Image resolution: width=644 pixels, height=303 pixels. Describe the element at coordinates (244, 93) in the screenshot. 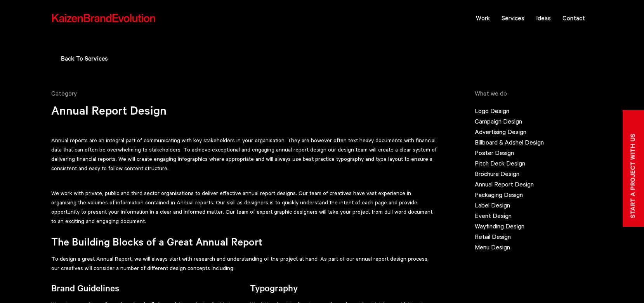

I see `p: Category` at that location.